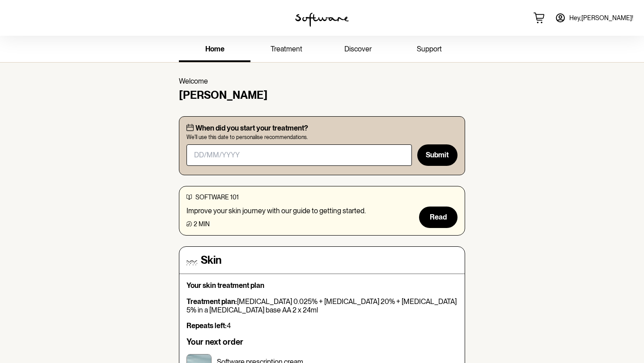 The height and width of the screenshot is (363, 644). I want to click on strong: Repeats left:, so click(207, 326).